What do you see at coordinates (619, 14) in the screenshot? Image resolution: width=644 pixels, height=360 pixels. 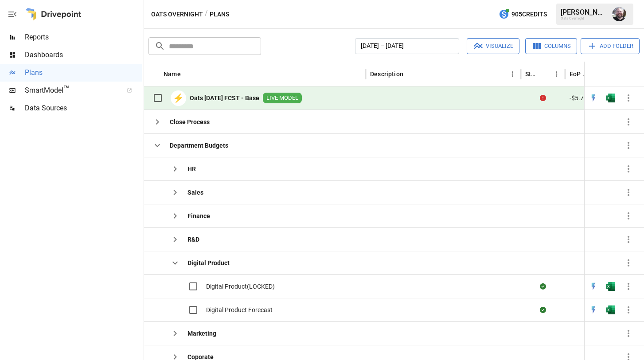 I see `img: Thomas Keller` at bounding box center [619, 14].